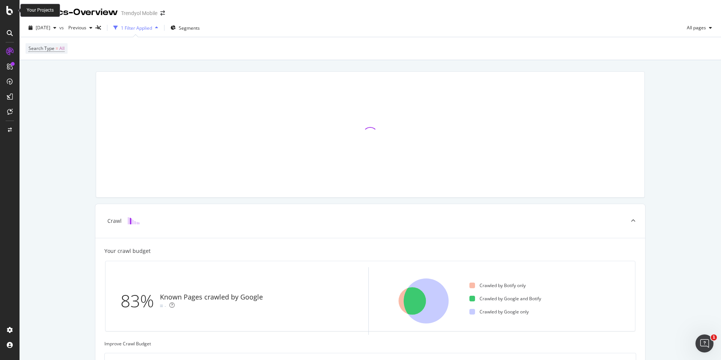 The image size is (721, 360). Describe the element at coordinates (714, 337) in the screenshot. I see `span: 1` at that location.